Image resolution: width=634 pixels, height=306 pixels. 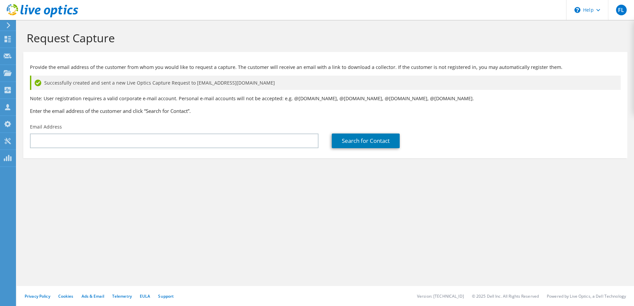 What do you see at coordinates (145, 296) in the screenshot?
I see `a: EULA` at bounding box center [145, 296].